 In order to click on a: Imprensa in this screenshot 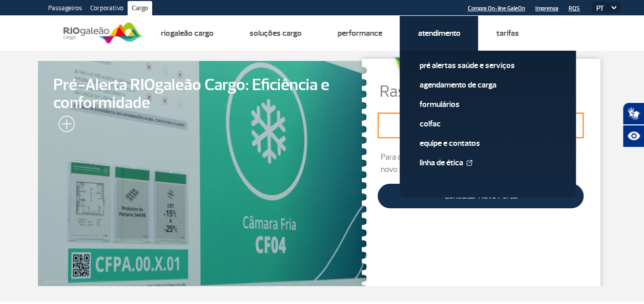, I will do `click(547, 8)`.